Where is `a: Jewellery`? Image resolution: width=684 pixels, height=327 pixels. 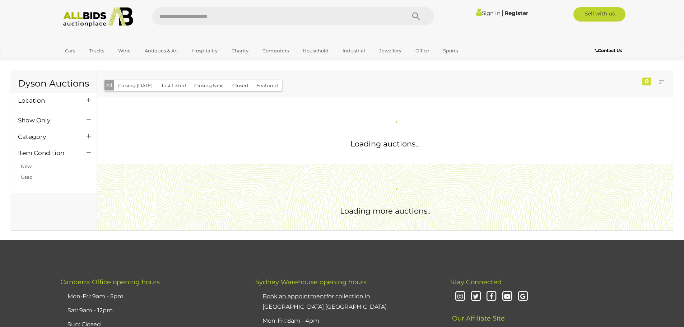 a: Jewellery is located at coordinates (391, 51).